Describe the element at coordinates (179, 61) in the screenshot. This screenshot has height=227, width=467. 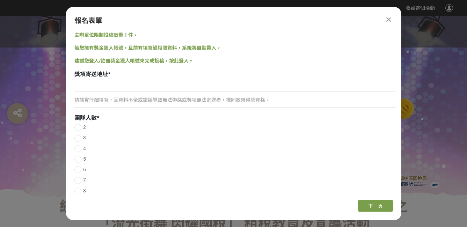
I see `a: 按此登入` at that location.